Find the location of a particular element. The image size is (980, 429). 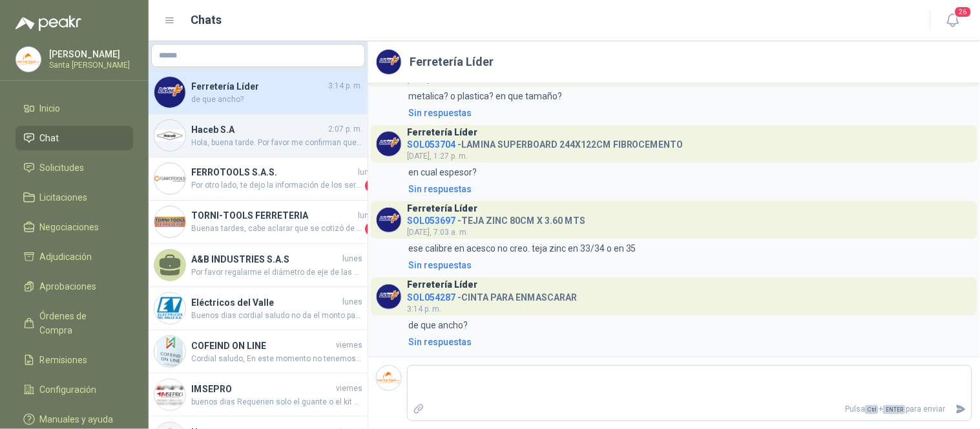

a: Company LogoEléctricos del VallelunesBuenos dias cordial saludo no da el monto para despacho gracias is located at coordinates (258, 309).